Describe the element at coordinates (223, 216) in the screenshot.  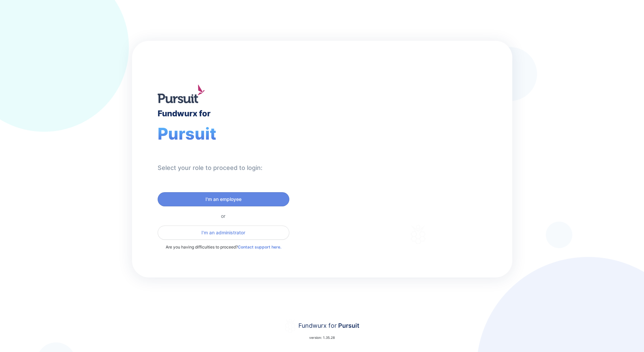
I see `div: or` at that location.